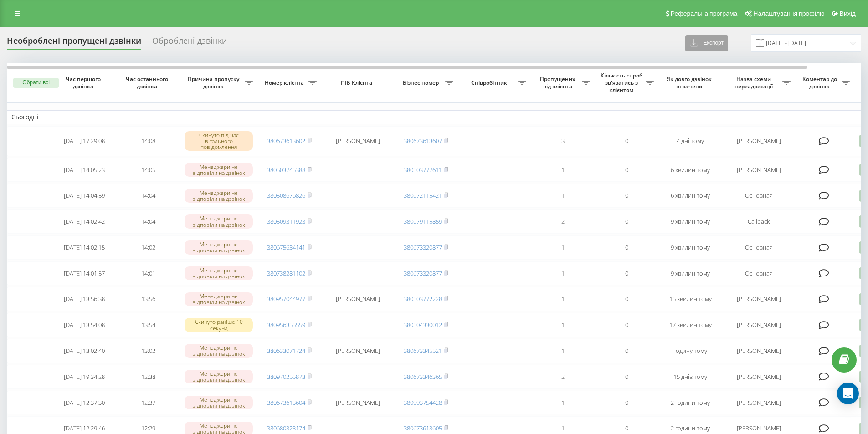  I want to click on td: 3, so click(563, 141).